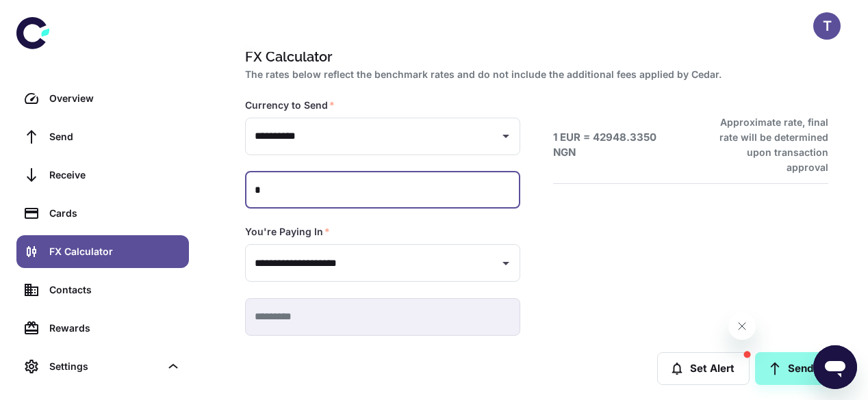 Image resolution: width=868 pixels, height=400 pixels. I want to click on div: Send, so click(115, 136).